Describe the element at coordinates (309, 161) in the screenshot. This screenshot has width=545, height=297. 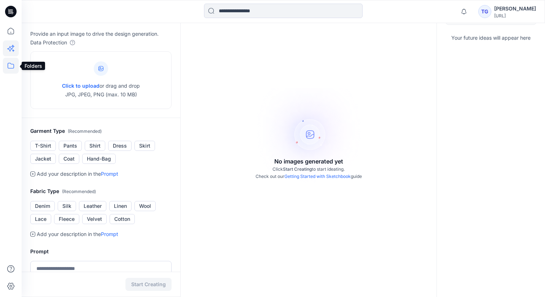
I see `p: No images generated yet` at that location.